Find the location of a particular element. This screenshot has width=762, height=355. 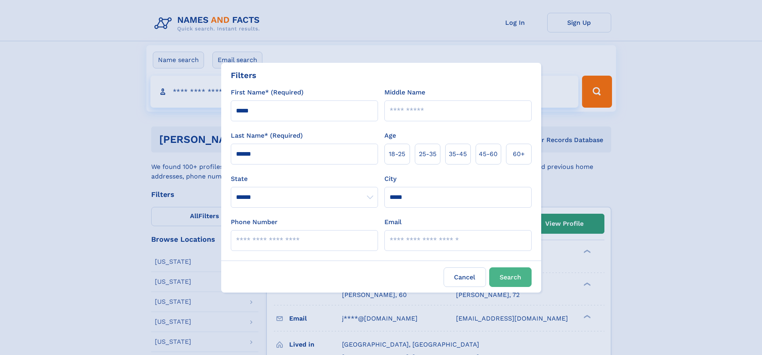

label: Last Name* (Required) is located at coordinates (267, 136).